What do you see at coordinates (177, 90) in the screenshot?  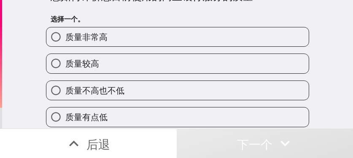 I see `button: 质量不高也不低` at bounding box center [177, 90].